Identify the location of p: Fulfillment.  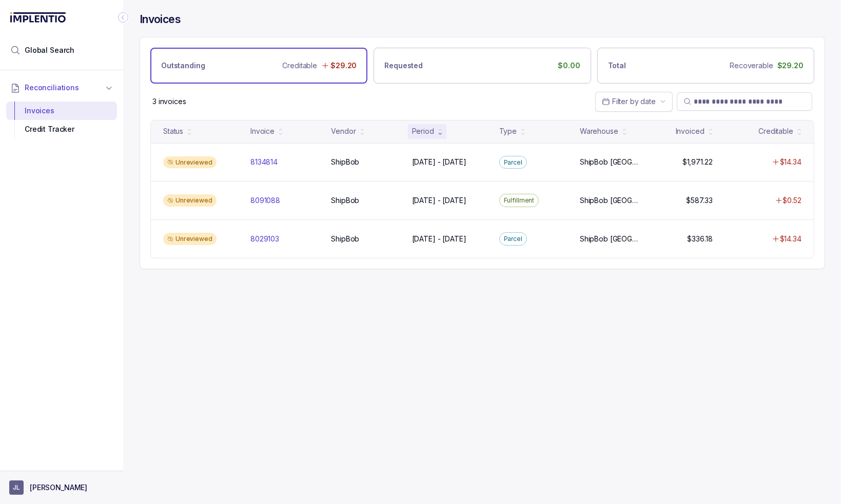
(519, 200).